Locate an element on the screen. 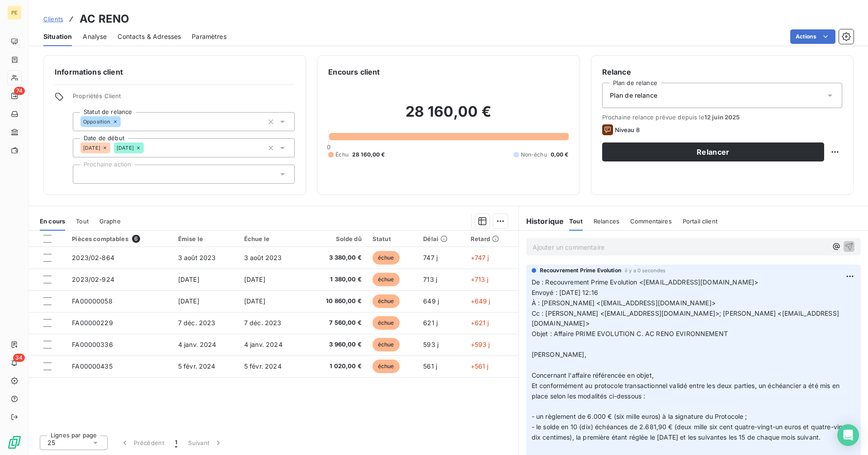 This screenshot has height=455, width=868. span: 7 560,00 € is located at coordinates (336, 323).